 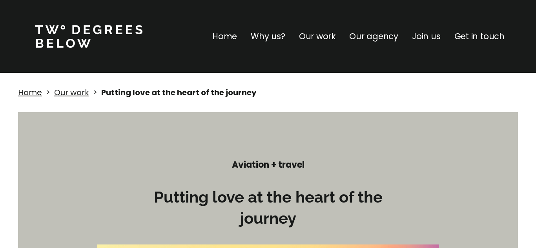 What do you see at coordinates (479, 36) in the screenshot?
I see `a: Get in touch` at bounding box center [479, 36].